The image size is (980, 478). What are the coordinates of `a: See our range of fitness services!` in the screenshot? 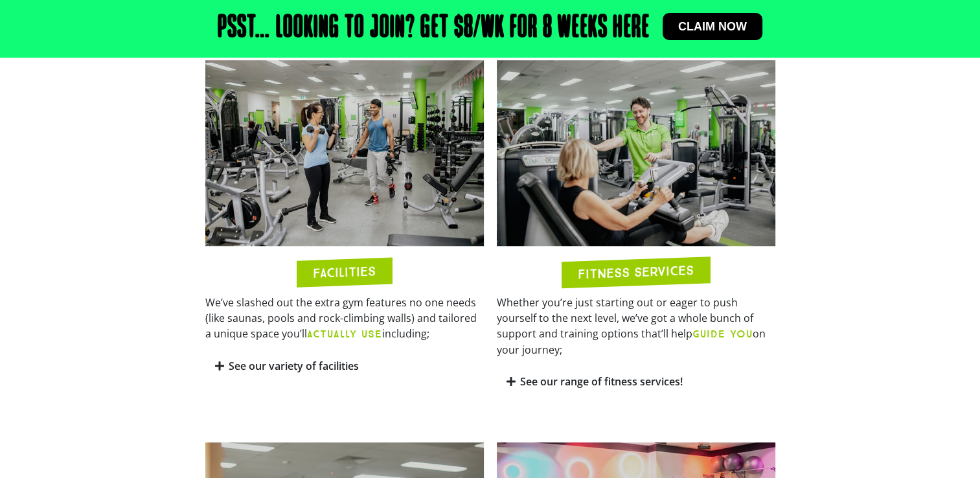 It's located at (601, 381).